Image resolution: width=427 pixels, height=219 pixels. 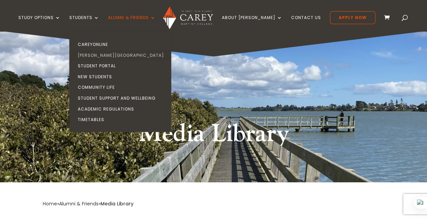 What do you see at coordinates (84, 23) in the screenshot?
I see `a: Students` at bounding box center [84, 23].